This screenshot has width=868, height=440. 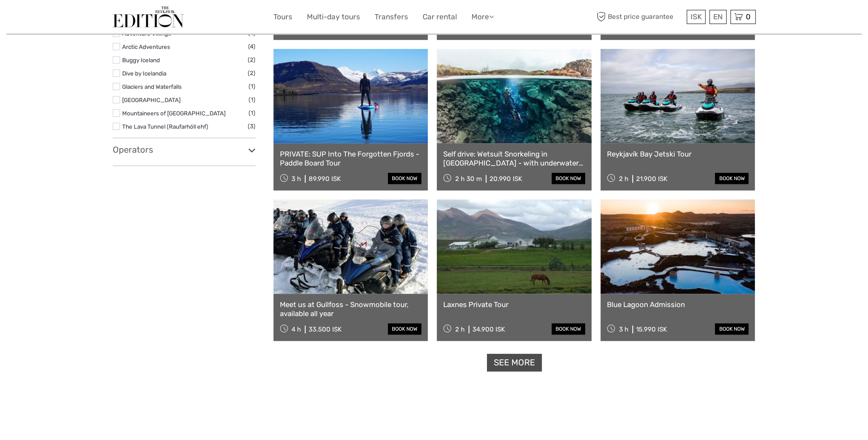 I want to click on a: Buggy Iceland, so click(x=141, y=60).